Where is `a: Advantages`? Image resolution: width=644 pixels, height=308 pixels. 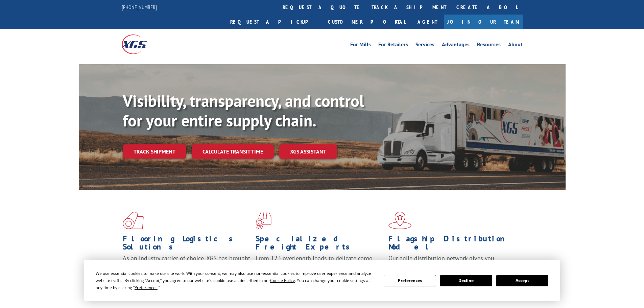 a: Advantages is located at coordinates (456, 46).